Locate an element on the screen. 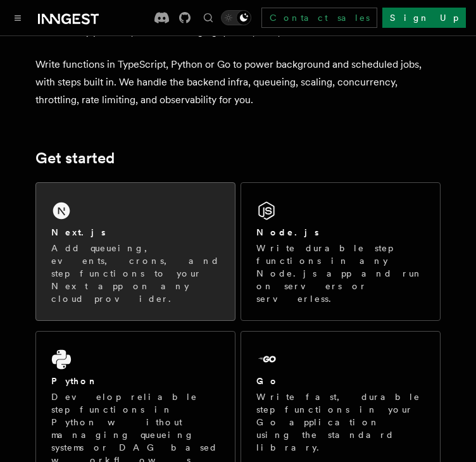 Image resolution: width=476 pixels, height=462 pixels. p: Write durable step functions in any Node.js app and run on servers or serverless. is located at coordinates (341, 273).